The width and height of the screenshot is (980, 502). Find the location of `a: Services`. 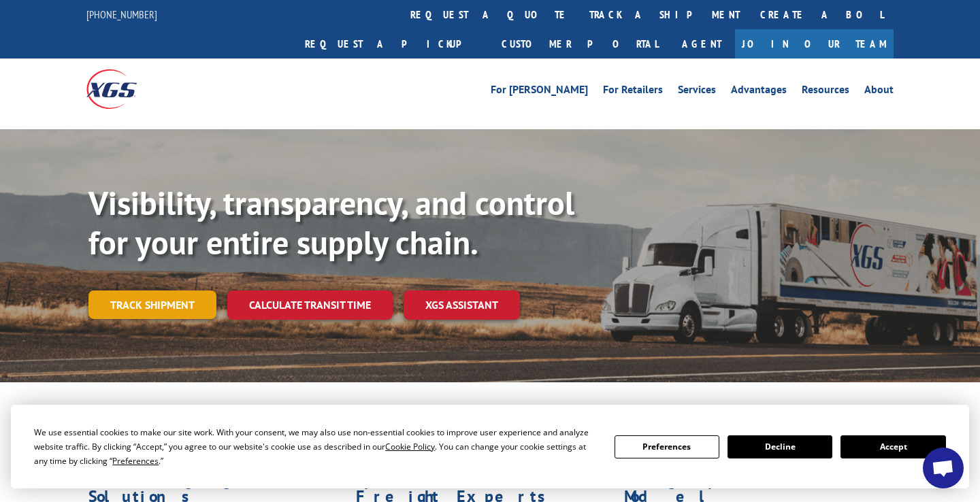

a: Services is located at coordinates (697, 92).